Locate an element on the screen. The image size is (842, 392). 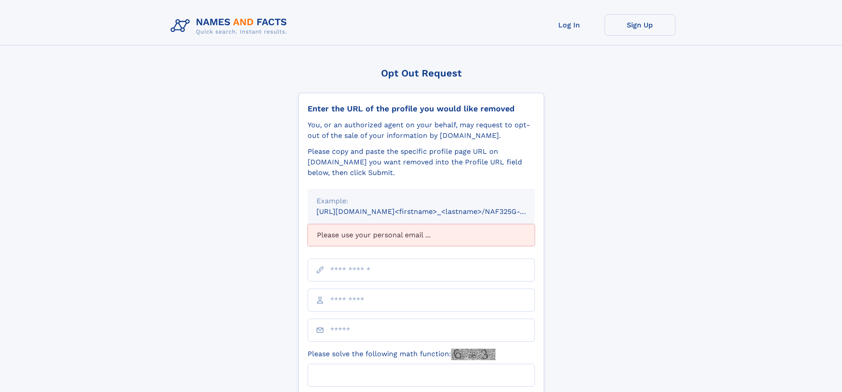
div: Opt Out Request is located at coordinates (421, 73).